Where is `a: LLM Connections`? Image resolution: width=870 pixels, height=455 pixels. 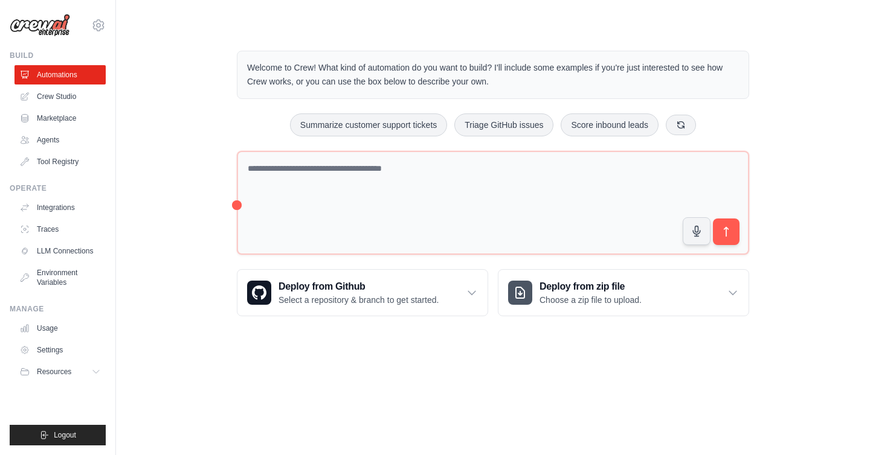
a: LLM Connections is located at coordinates (60, 251).